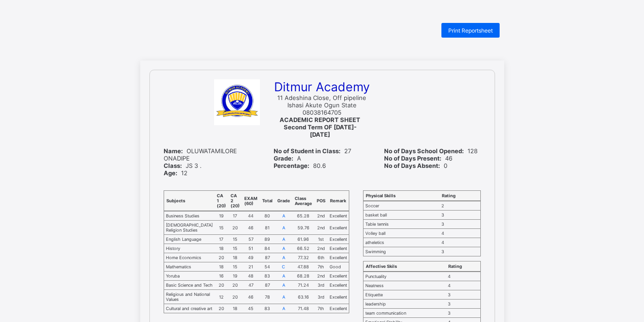 The height and width of the screenshot is (322, 644). Describe the element at coordinates (267, 267) in the screenshot. I see `td: 54` at that location.